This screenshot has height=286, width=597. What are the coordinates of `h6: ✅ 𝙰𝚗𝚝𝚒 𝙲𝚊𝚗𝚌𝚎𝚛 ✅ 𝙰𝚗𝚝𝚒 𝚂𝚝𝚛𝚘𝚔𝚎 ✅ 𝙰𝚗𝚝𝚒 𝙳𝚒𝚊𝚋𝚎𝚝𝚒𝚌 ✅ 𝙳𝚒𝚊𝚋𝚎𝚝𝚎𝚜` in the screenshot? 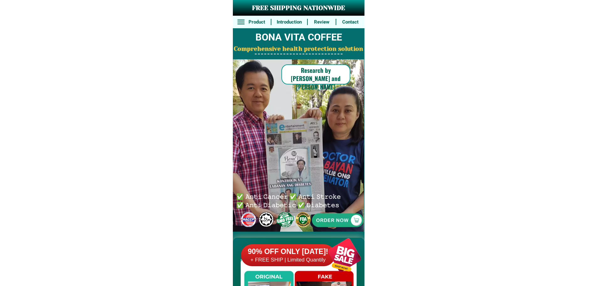 It's located at (290, 200).